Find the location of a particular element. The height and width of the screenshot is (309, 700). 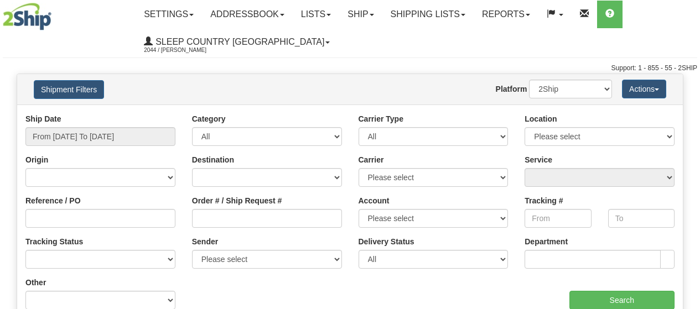

img: logo2044.jpg is located at coordinates (27, 17).